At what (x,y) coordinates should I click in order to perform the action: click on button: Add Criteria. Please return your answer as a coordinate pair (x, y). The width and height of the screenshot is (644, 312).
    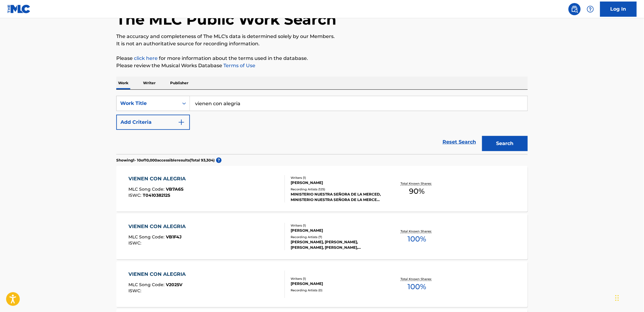
    Looking at the image, I should click on (153, 123).